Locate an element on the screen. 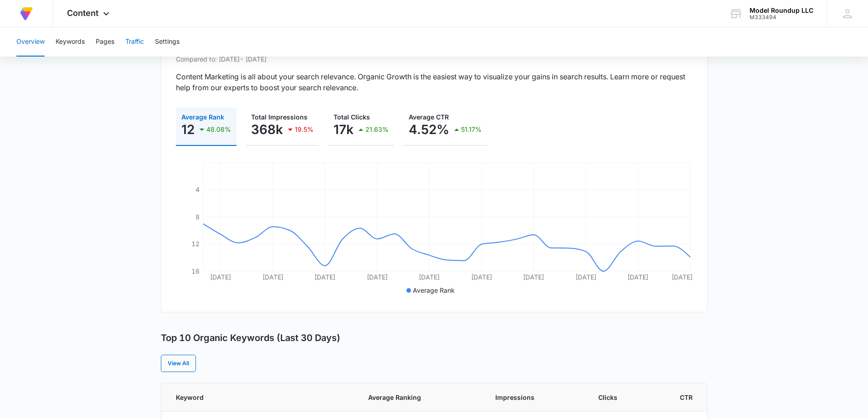  span: Content is located at coordinates (82, 13).